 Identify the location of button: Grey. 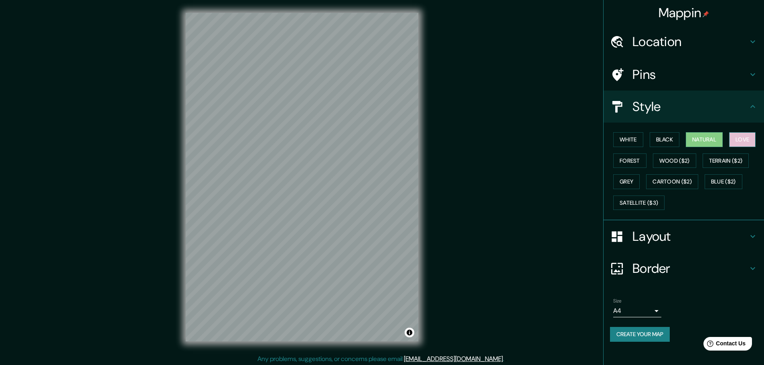
(627, 182).